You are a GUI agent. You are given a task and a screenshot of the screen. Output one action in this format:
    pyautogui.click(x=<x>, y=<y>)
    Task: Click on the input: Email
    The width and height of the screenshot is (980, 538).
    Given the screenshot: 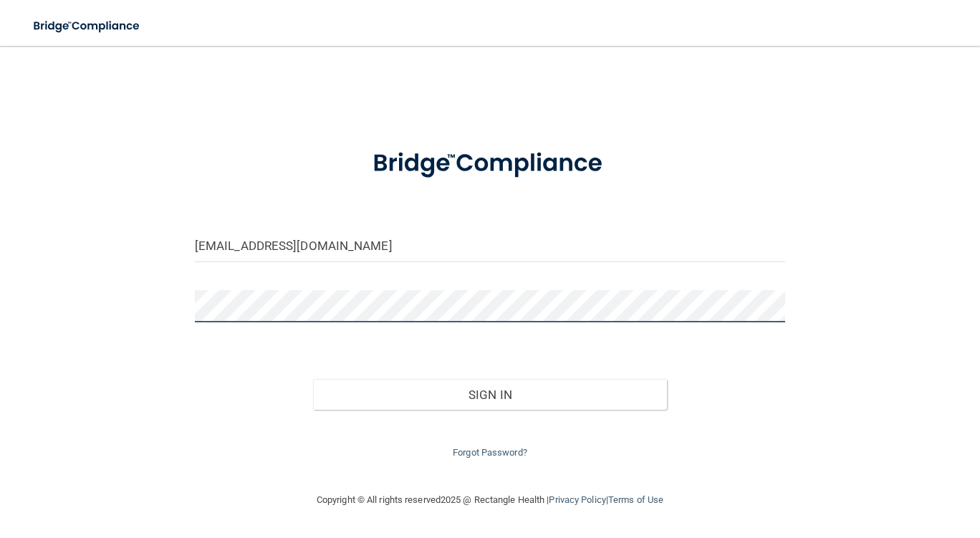 What is the action you would take?
    pyautogui.click(x=490, y=246)
    